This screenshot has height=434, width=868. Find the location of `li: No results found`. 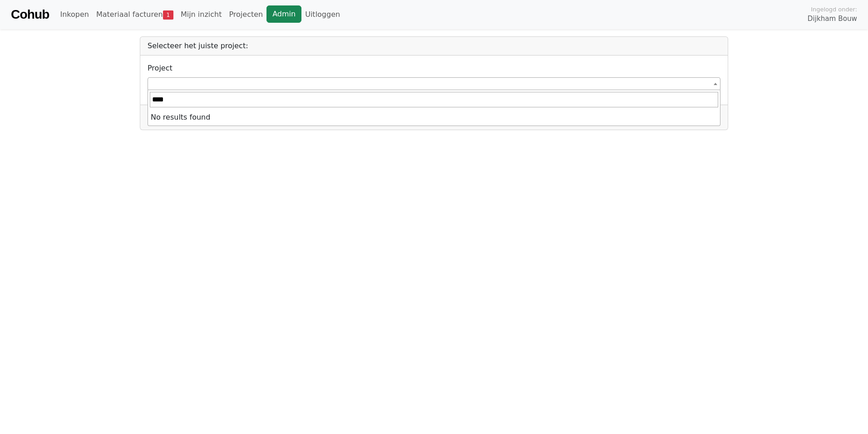

li: No results found is located at coordinates (434, 117).